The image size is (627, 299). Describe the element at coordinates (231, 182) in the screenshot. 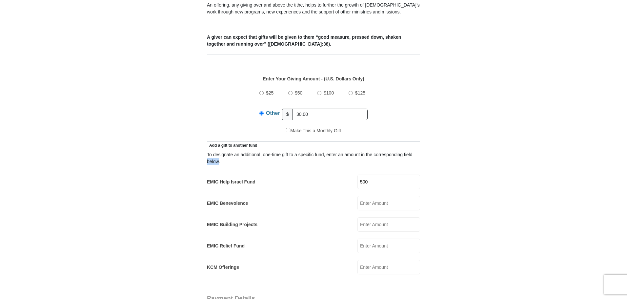

I see `label: EMIC Help Israel Fund` at that location.